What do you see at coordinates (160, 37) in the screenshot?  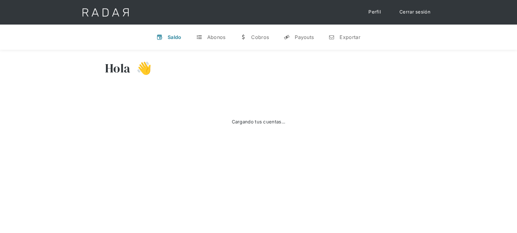 I see `div: v` at bounding box center [160, 37].